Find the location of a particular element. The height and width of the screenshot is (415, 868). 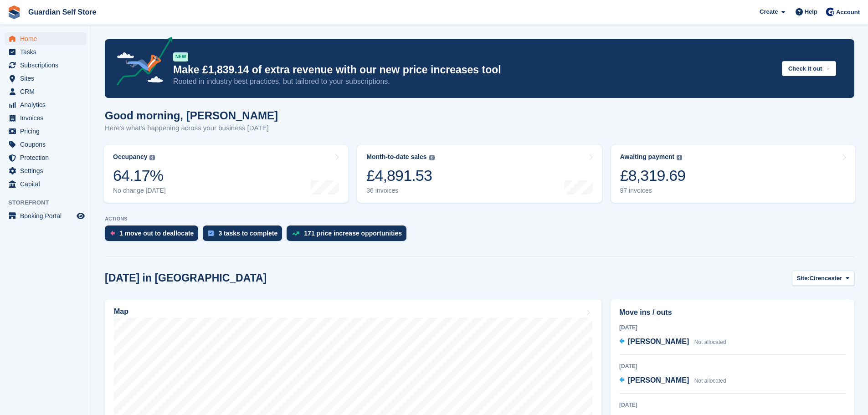

span: Analytics is located at coordinates (47, 105).